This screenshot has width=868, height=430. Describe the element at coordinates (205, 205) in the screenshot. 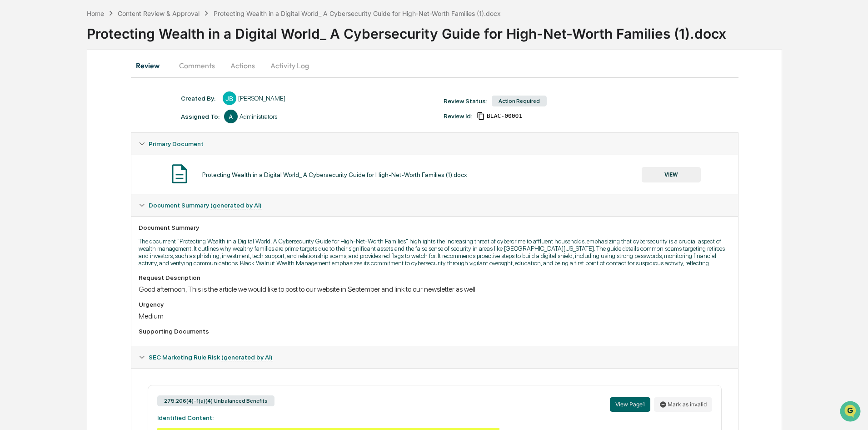

I see `span: Document Summary` at that location.